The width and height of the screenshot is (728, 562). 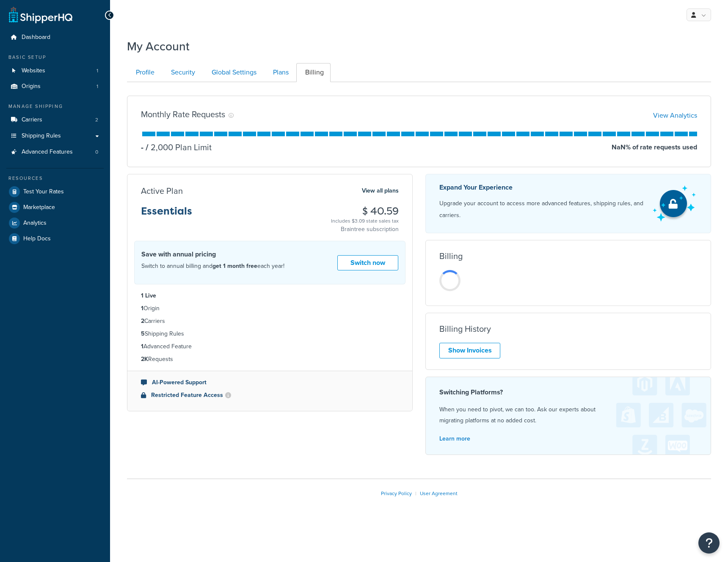 I want to click on span: Carriers, so click(x=31, y=120).